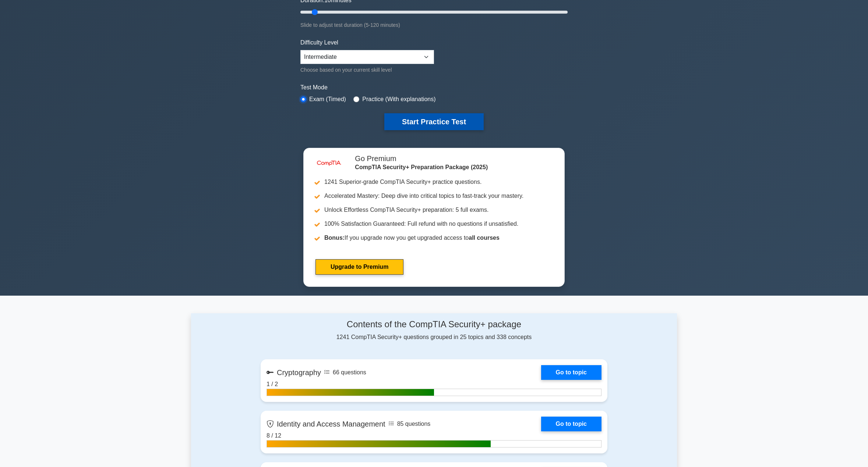 The image size is (868, 467). What do you see at coordinates (367, 70) in the screenshot?
I see `div: Choose based on your current skill level` at bounding box center [367, 70].